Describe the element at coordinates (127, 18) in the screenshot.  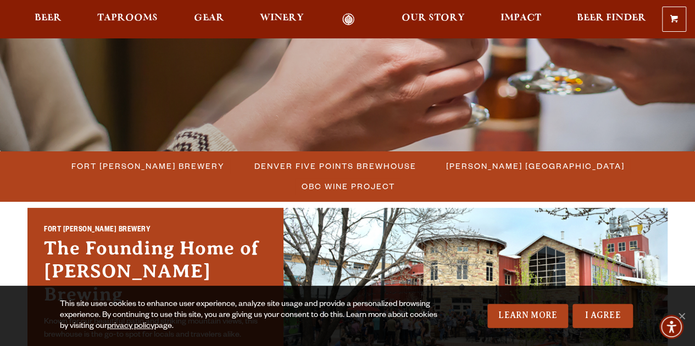
I see `span: Taprooms` at that location.